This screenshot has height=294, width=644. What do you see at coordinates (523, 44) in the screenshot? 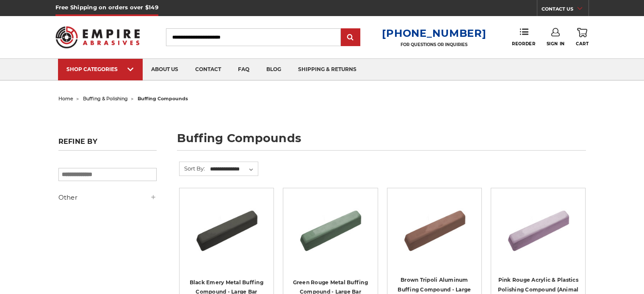
I see `span: Reorder` at bounding box center [523, 44].